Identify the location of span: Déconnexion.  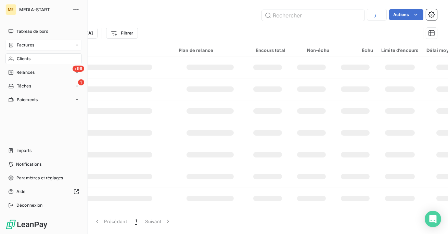
(29, 206).